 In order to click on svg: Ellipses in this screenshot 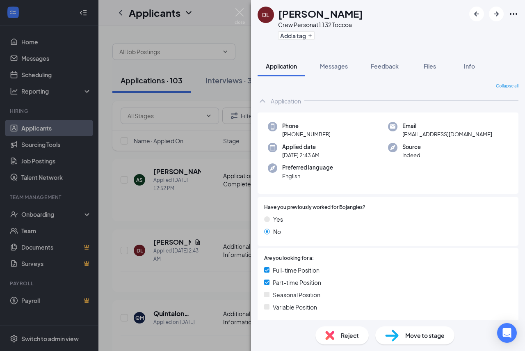, I will do `click(514, 14)`.